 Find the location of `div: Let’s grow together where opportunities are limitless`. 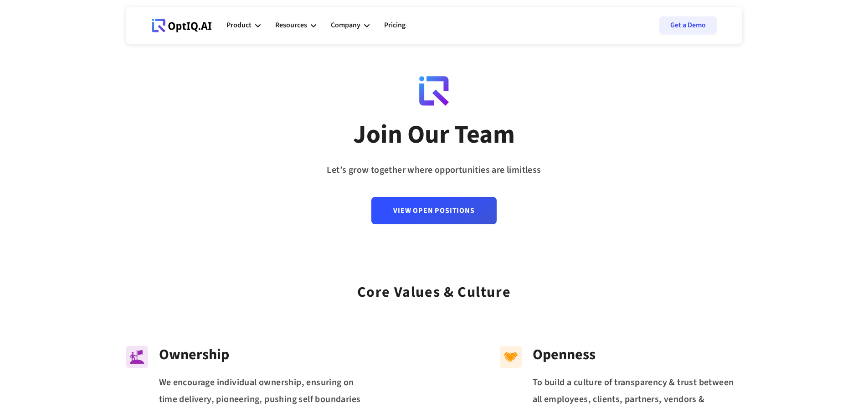

div: Let’s grow together where opportunities are limitless is located at coordinates (434, 170).